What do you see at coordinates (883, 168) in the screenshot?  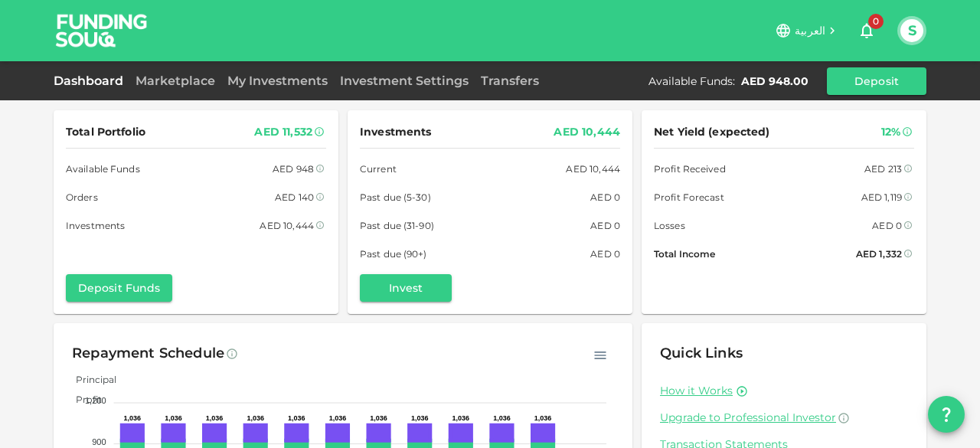 I see `div: AED 213` at bounding box center [883, 168].